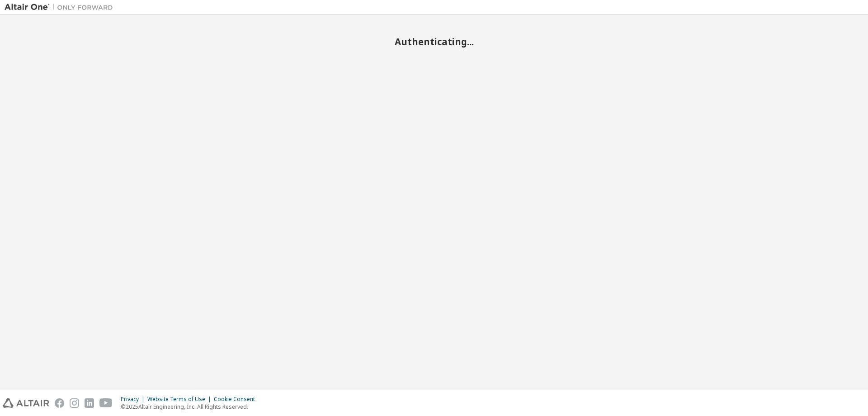 The image size is (868, 416). Describe the element at coordinates (74, 402) in the screenshot. I see `img: instagram.svg` at that location.